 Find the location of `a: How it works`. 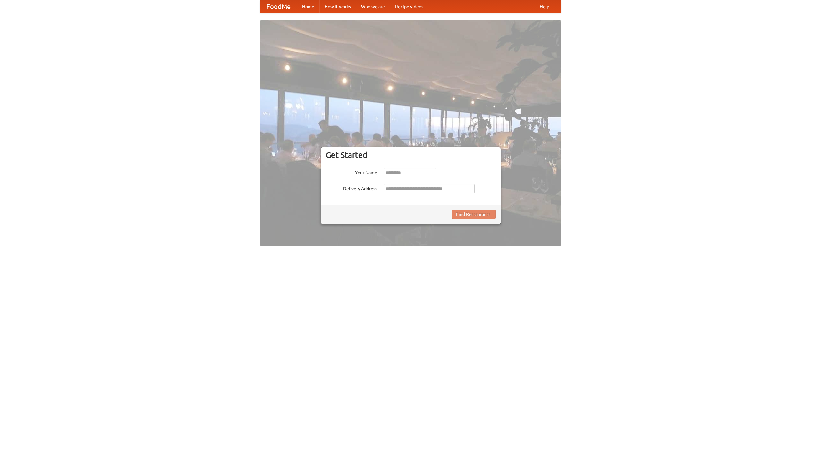

a: How it works is located at coordinates (338, 7).